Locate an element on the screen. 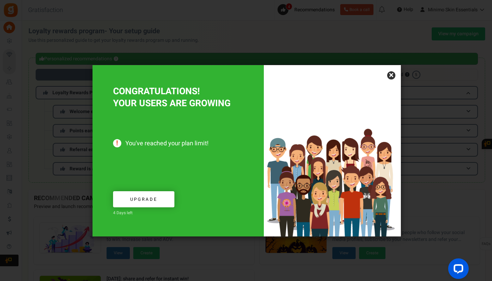 The image size is (492, 281). span: CONGRATULATIONS! YOUR USERS ARE GROWING is located at coordinates (171, 97).